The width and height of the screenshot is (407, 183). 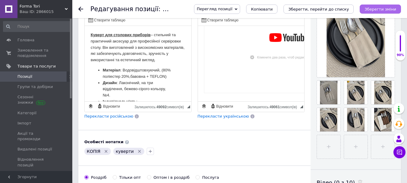 What do you see at coordinates (203, 9) in the screenshot?
I see `h1: Редагування позиції: Куверти для столових приладів бежево-сірий` at bounding box center [203, 9].